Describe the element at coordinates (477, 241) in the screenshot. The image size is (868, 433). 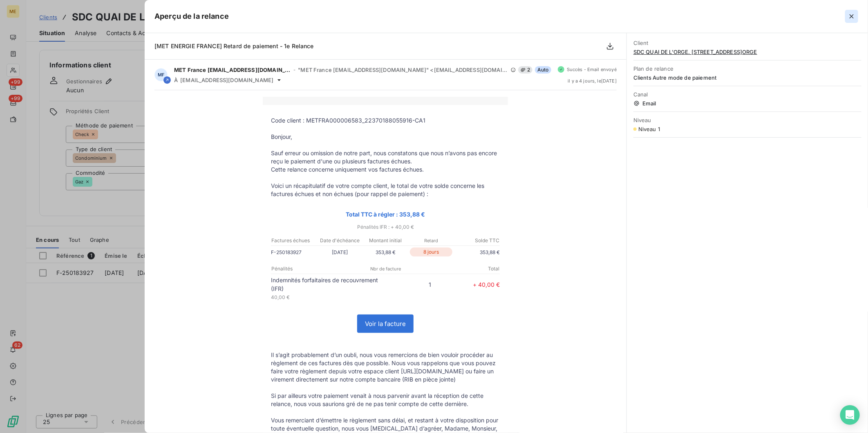
I see `p: Solde TTC` at that location.